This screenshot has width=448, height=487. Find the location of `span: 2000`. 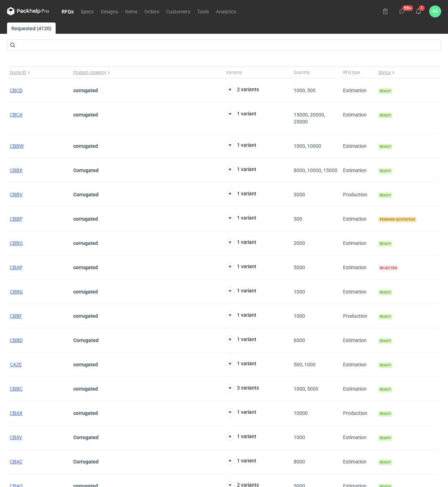

span: 2000 is located at coordinates (299, 243).